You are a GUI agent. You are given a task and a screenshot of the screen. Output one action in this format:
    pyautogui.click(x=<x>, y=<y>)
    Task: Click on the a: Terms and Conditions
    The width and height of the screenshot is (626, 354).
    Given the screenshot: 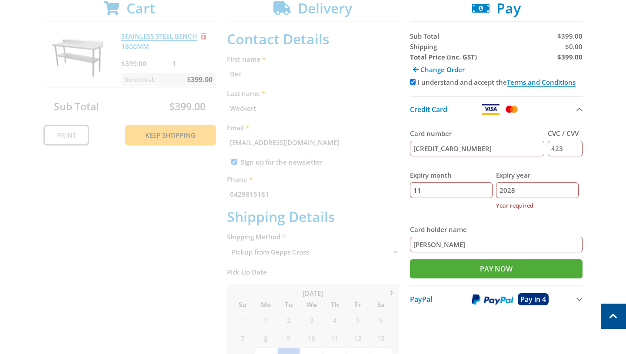 What is the action you would take?
    pyautogui.click(x=541, y=82)
    